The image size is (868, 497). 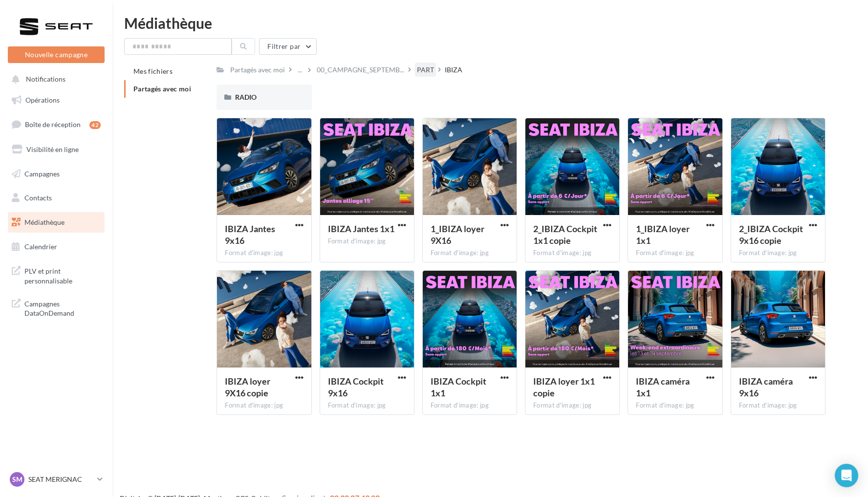 What do you see at coordinates (56, 198) in the screenshot?
I see `a: Contacts` at bounding box center [56, 198].